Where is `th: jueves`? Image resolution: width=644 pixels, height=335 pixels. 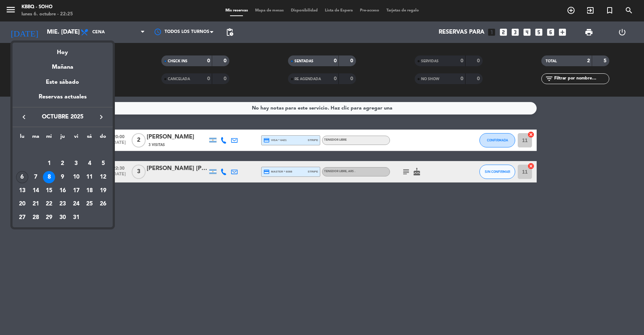 th: jueves is located at coordinates (63, 138).